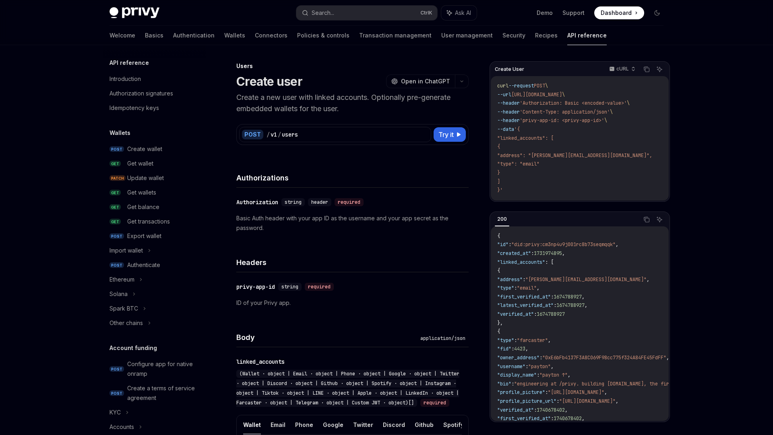  I want to click on div: v1, so click(274, 134).